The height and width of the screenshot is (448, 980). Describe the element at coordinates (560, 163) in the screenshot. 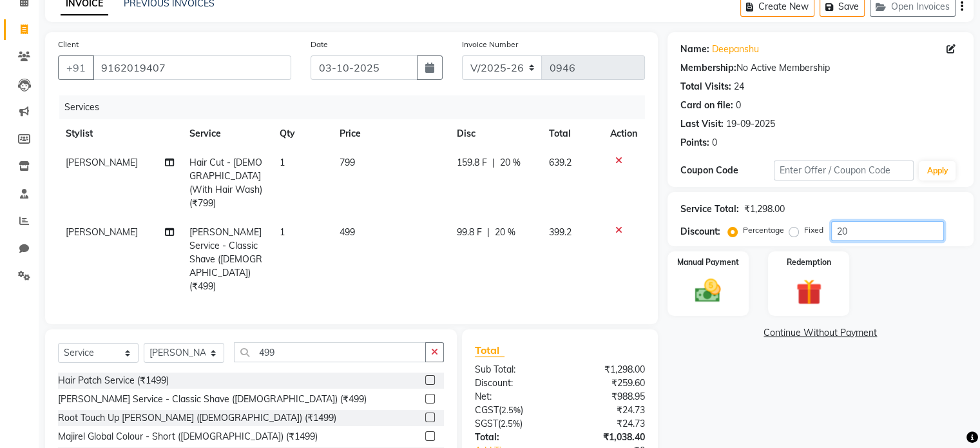

I see `span: 639.2` at that location.